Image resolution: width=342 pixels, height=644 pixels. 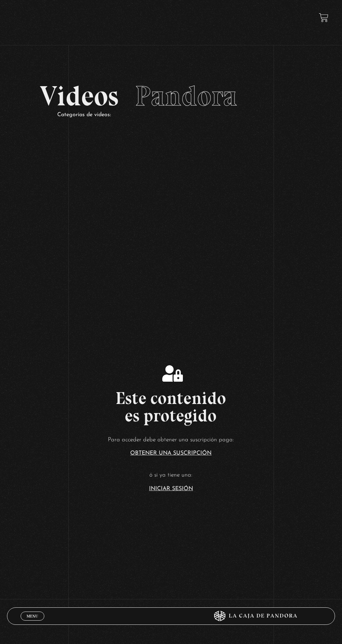 I want to click on a: Iniciar Sesión, so click(x=171, y=489).